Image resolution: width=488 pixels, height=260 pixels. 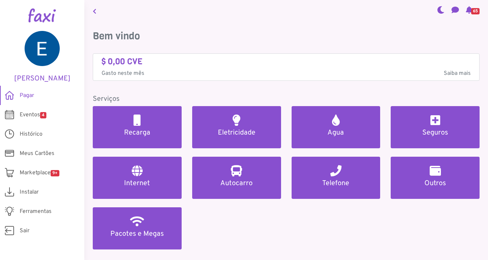 What do you see at coordinates (435, 133) in the screenshot?
I see `h5: Seguros` at bounding box center [435, 133].